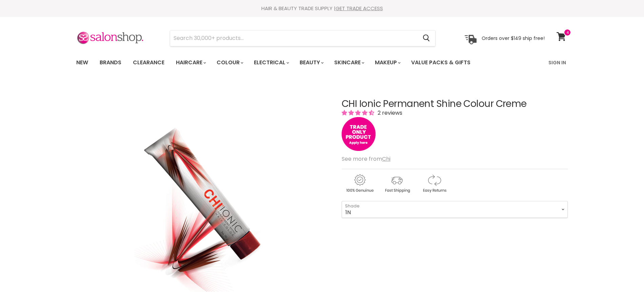 The height and width of the screenshot is (292, 644). What do you see at coordinates (389, 113) in the screenshot?
I see `span: 2 reviews` at bounding box center [389, 113].